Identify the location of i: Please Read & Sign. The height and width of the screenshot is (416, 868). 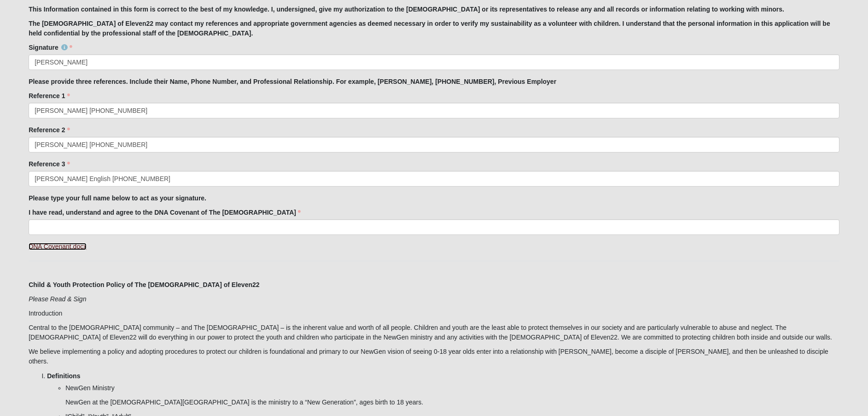
(57, 299).